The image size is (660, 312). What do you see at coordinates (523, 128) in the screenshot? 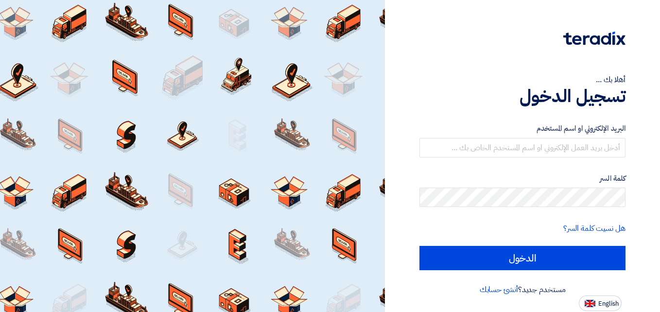
I see `label: البريد الإلكتروني او اسم المستخدم` at bounding box center [523, 128].